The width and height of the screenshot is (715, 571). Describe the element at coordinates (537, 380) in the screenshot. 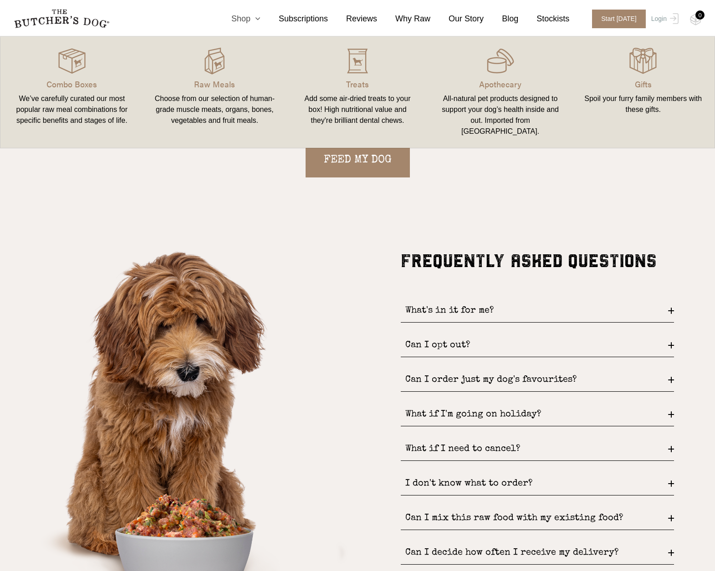

I see `div: Can I order just my dog's favourites?` at that location.